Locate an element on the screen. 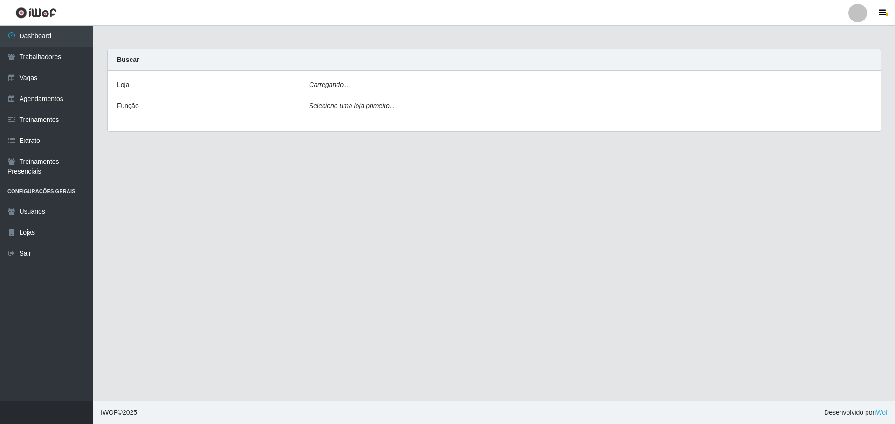 The image size is (895, 424). i: Carregando... is located at coordinates (329, 85).